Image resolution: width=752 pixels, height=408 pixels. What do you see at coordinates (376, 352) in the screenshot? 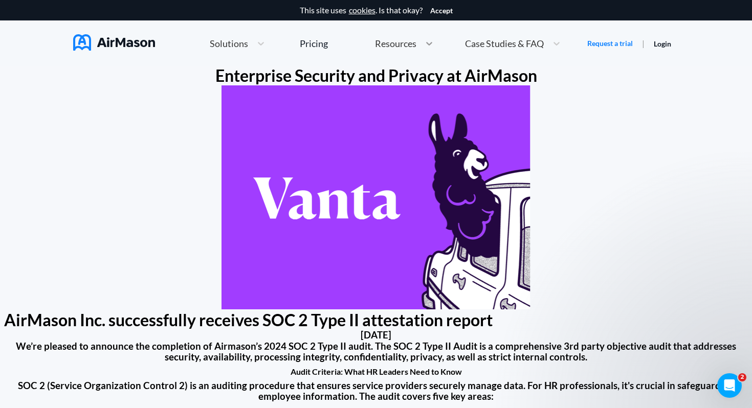
I see `h3: We’re pleased to announce the completion of Airmason’s 2024 SOC 2 Type II audit. The SOC 2 Type I...` at bounding box center [376, 352].